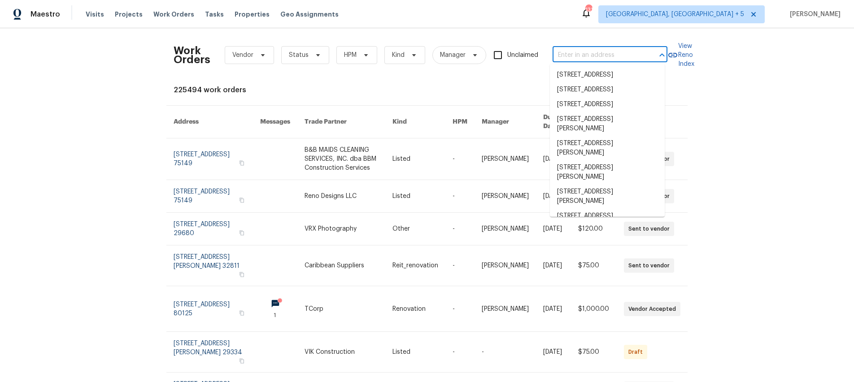 The image size is (854, 382). I want to click on h2: Work Orders, so click(192, 55).